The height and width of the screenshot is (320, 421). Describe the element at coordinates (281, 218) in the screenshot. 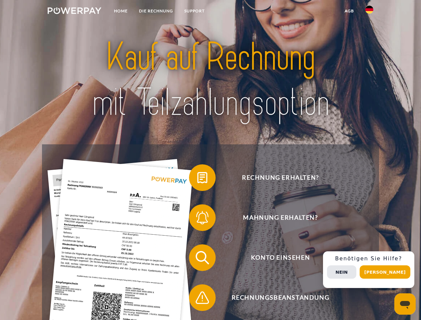

I see `span: Mahnung erhalten?` at that location.